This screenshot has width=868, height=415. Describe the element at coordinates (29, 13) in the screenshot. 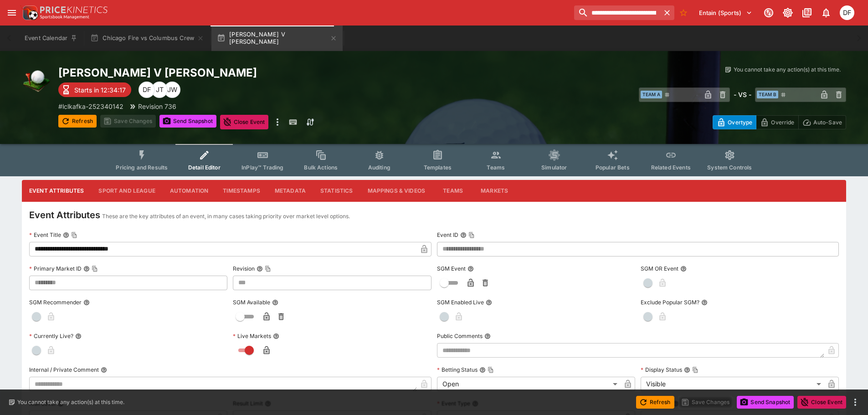

I see `img: PriceKinetics Logo` at that location.